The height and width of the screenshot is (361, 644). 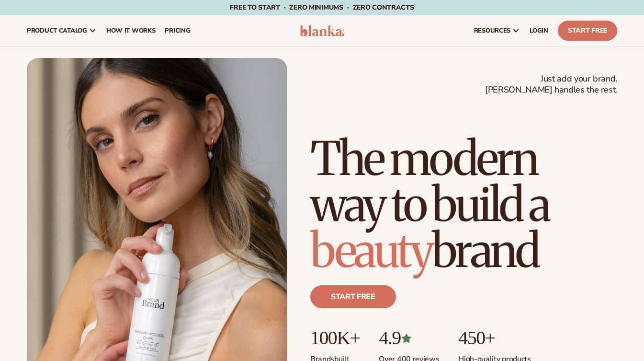 What do you see at coordinates (131, 31) in the screenshot?
I see `span: How It Works` at bounding box center [131, 31].